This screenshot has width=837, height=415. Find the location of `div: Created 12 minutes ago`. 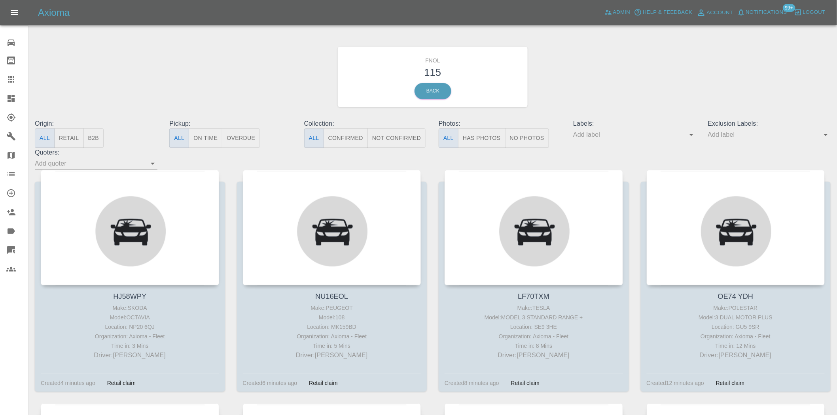

div: Created 12 minutes ago is located at coordinates (676, 383).